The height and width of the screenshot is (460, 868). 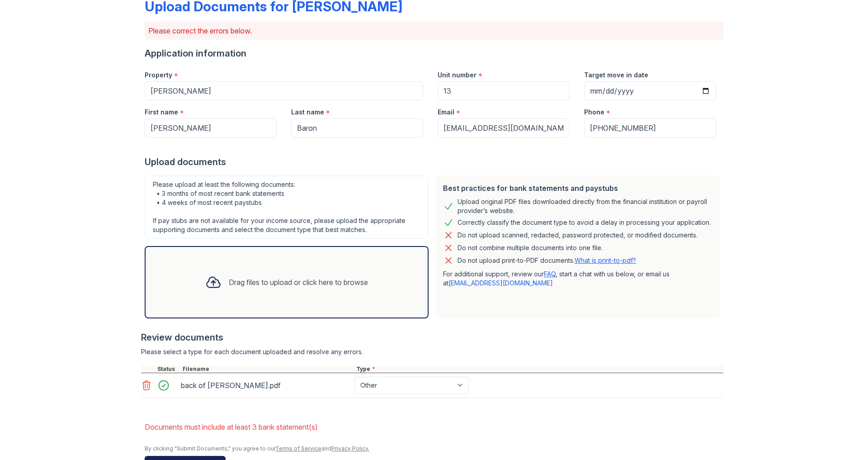 I want to click on label: Unit number, so click(x=457, y=75).